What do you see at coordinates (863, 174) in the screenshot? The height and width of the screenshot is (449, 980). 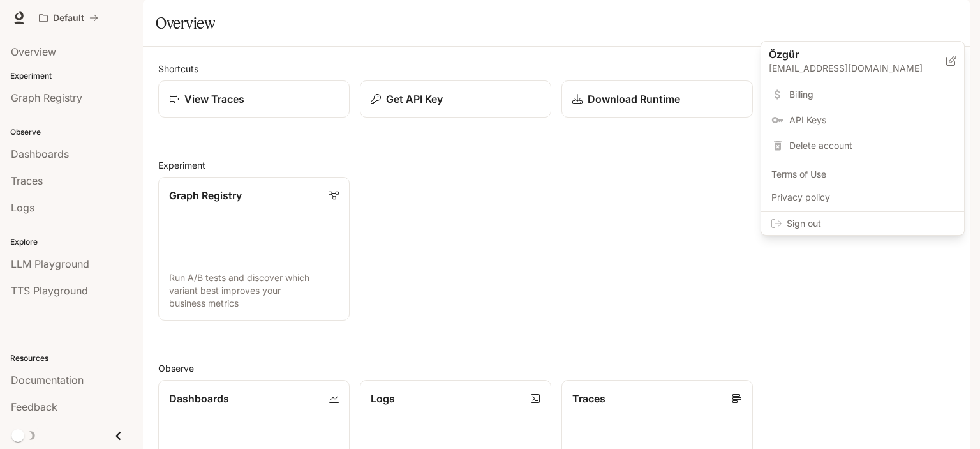 I see `a: Terms of Use` at bounding box center [863, 174].